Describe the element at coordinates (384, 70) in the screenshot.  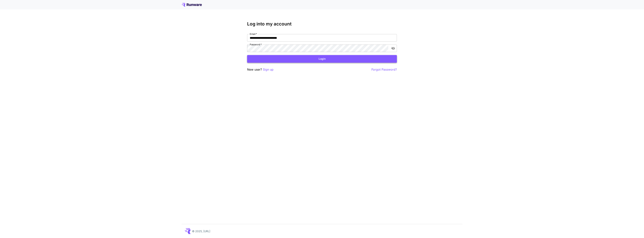
I see `p: Forgot Password?` at that location.